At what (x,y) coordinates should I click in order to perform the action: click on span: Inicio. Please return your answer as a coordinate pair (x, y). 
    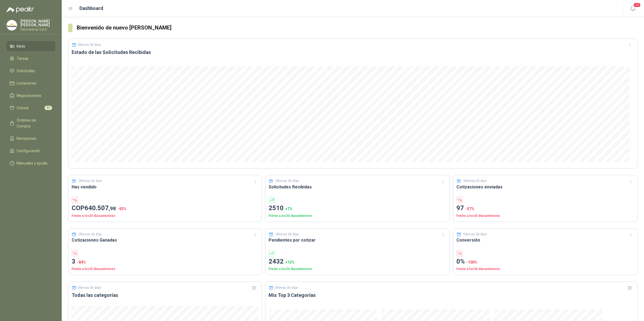
    Looking at the image, I should click on (21, 46).